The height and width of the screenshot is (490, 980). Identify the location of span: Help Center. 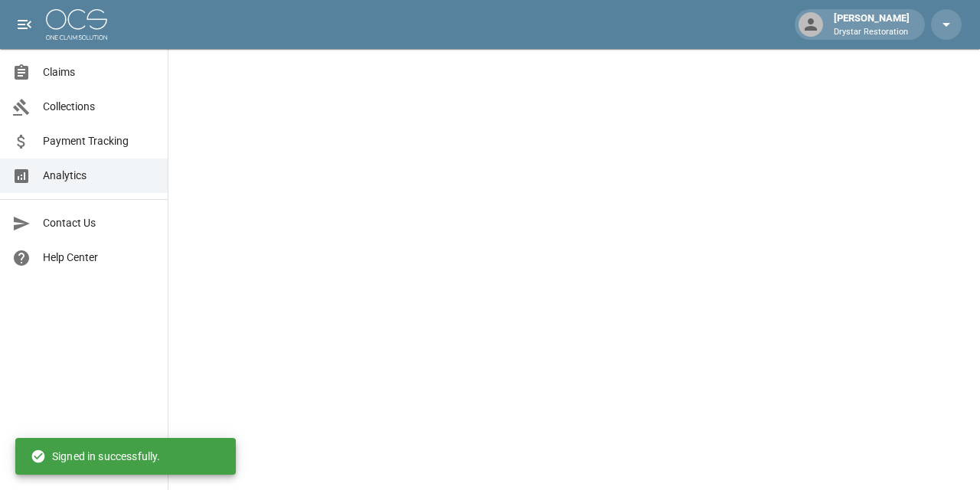
(98, 257).